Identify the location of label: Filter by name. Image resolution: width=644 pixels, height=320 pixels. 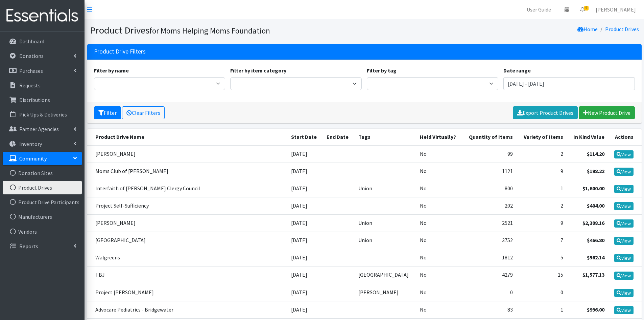
(111, 71).